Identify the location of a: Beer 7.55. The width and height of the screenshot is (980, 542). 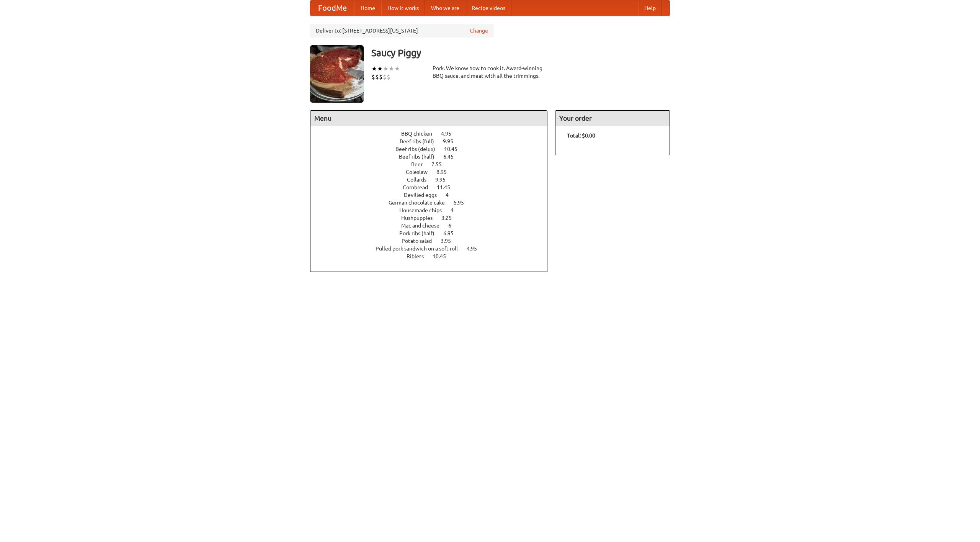
(434, 165).